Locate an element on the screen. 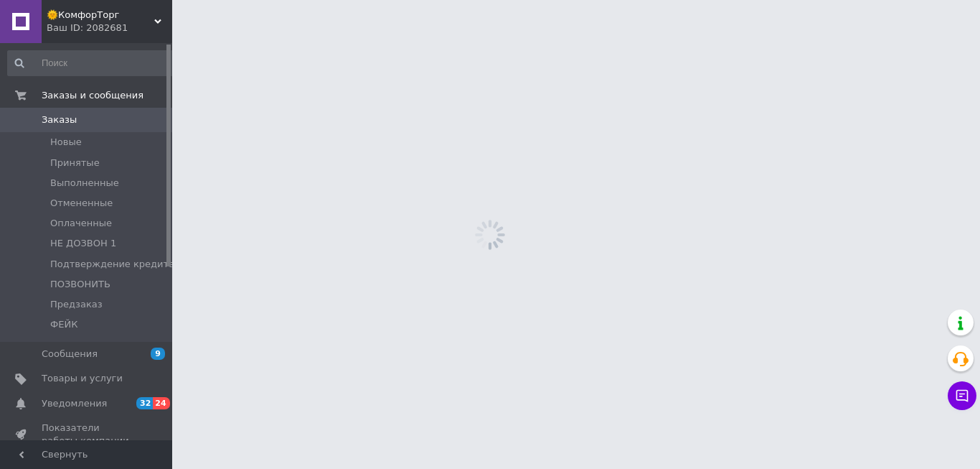  span: Оплаченные is located at coordinates (81, 224).